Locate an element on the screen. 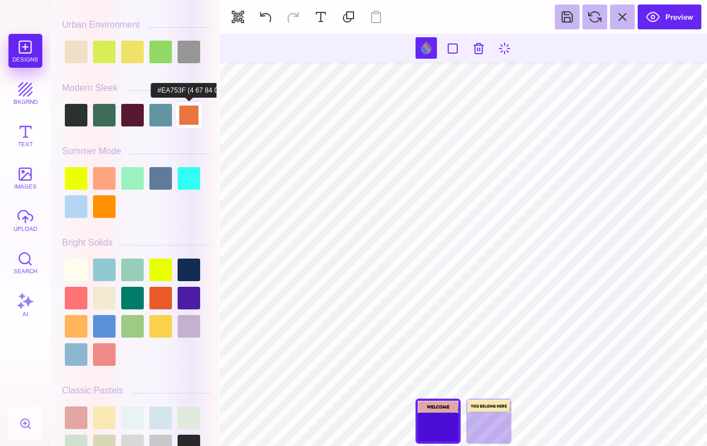  button: Search is located at coordinates (25, 262).